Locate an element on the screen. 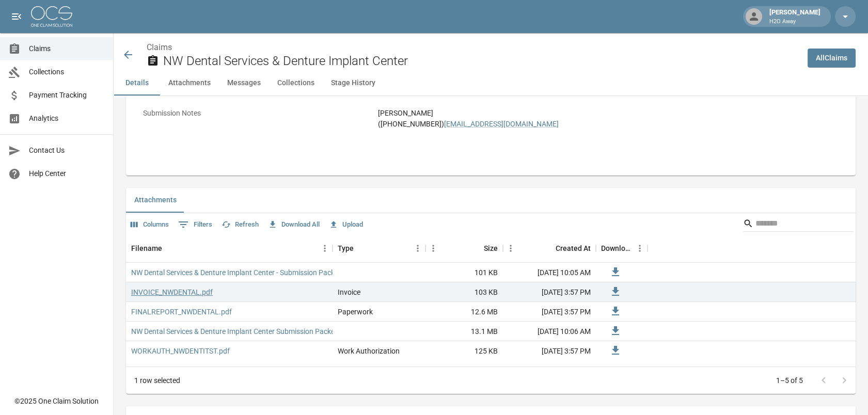 Image resolution: width=868 pixels, height=415 pixels. button: Show filters is located at coordinates (195, 224).